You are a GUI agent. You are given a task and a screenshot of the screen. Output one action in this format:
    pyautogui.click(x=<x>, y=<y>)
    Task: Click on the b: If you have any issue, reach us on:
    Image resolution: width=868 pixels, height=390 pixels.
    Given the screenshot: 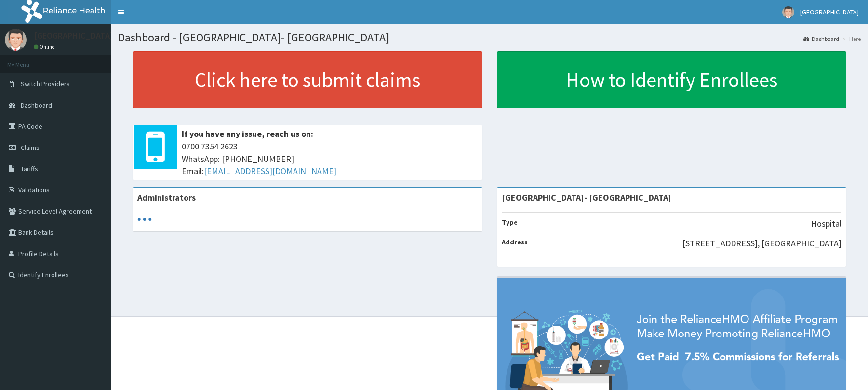 What is the action you would take?
    pyautogui.click(x=247, y=133)
    